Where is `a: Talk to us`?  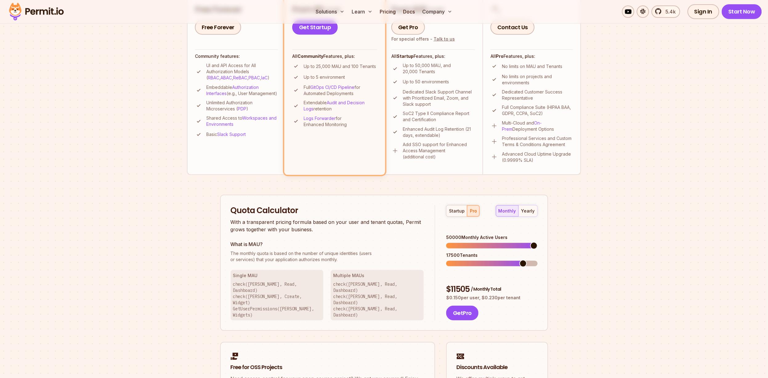 a: Talk to us is located at coordinates (444, 39).